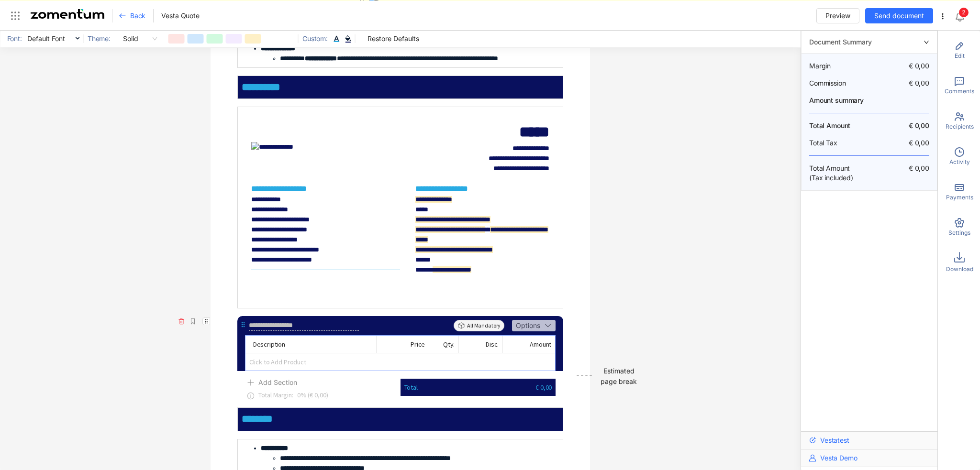 This screenshot has width=980, height=470. Describe the element at coordinates (449, 344) in the screenshot. I see `span: Qty.` at that location.